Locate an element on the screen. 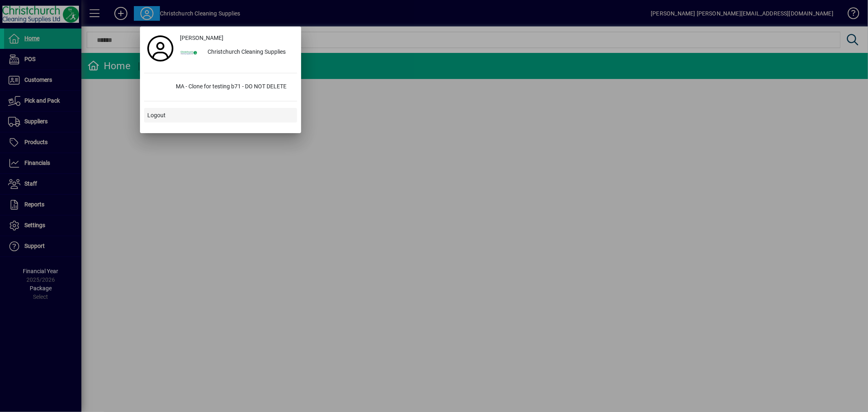 Image resolution: width=868 pixels, height=412 pixels. button: Christchurch Cleaning Supplies is located at coordinates (237, 52).